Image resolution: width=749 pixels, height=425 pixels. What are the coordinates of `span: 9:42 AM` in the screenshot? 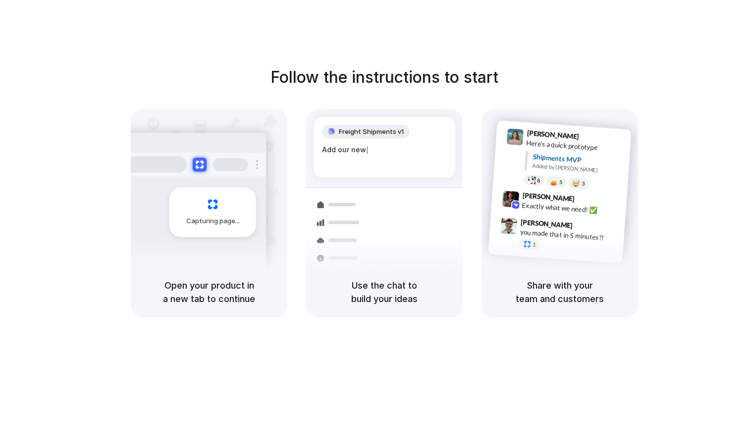 It's located at (588, 200).